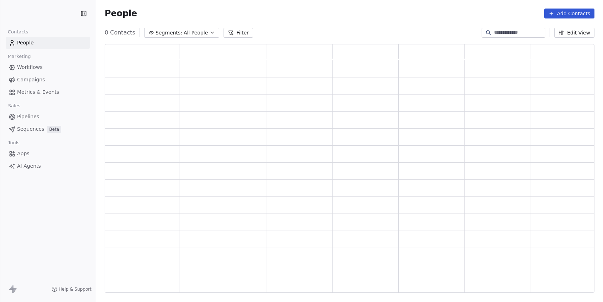 The width and height of the screenshot is (603, 302). Describe the element at coordinates (71, 290) in the screenshot. I see `a: Help & Support` at that location.